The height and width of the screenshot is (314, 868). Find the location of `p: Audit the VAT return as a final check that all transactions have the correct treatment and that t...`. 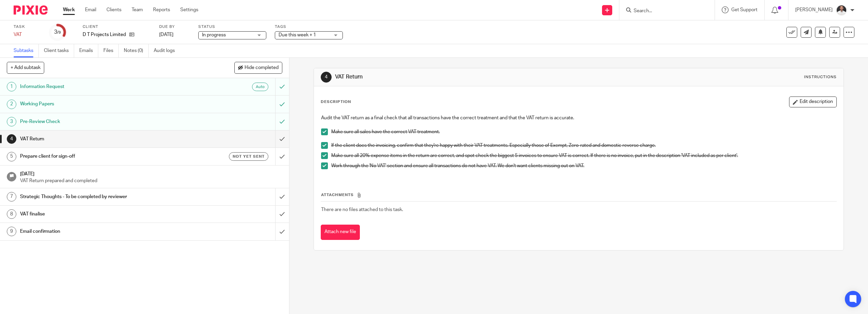

p: Audit the VAT return as a final check that all transactions have the correct treatment and that t... is located at coordinates (578, 118).